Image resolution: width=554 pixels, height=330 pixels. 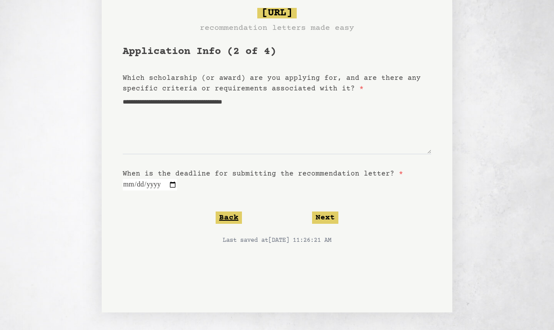 I want to click on label: When is the deadline for submitting the recommendation letter?, so click(x=263, y=174).